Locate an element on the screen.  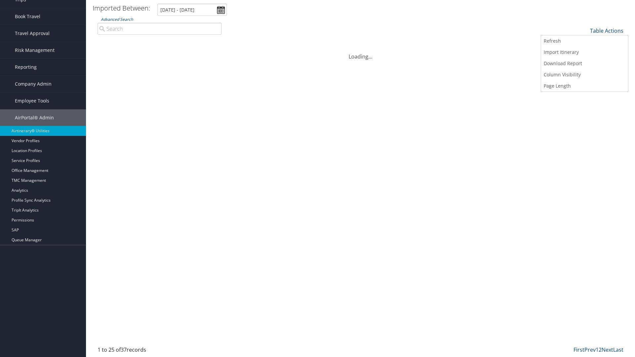
span: Risk Management is located at coordinates (35, 50).